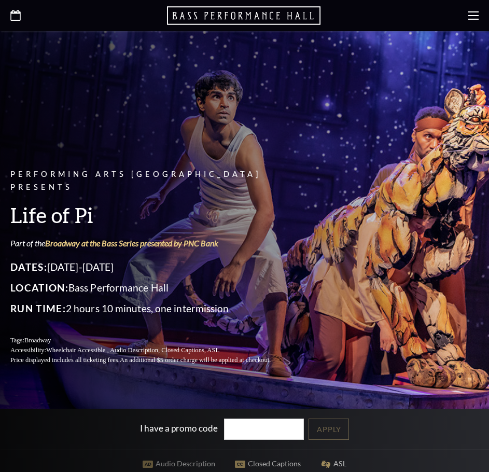 The width and height of the screenshot is (489, 472). Describe the element at coordinates (195, 360) in the screenshot. I see `span: An additional $5 order charge will be applied at checkout.` at that location.